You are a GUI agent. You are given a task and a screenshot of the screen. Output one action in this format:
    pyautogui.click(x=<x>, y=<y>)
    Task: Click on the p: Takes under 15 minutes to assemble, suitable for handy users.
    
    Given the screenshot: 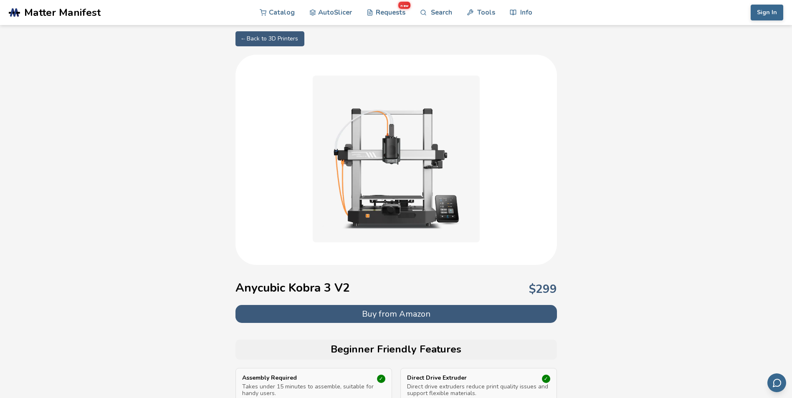 What is the action you would take?
    pyautogui.click(x=314, y=390)
    